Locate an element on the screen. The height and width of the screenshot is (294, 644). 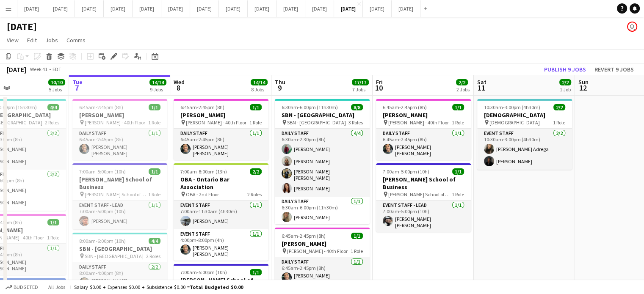
div: EDT is located at coordinates (57, 69).